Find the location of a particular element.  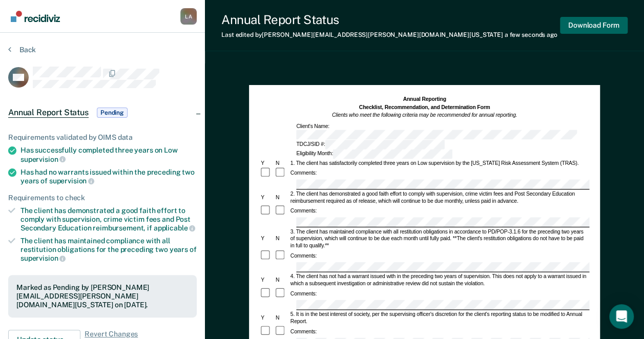

div: 3. The client has maintained compliance with all restitution obligations in accordance to PD/POP-... is located at coordinates (439, 239).